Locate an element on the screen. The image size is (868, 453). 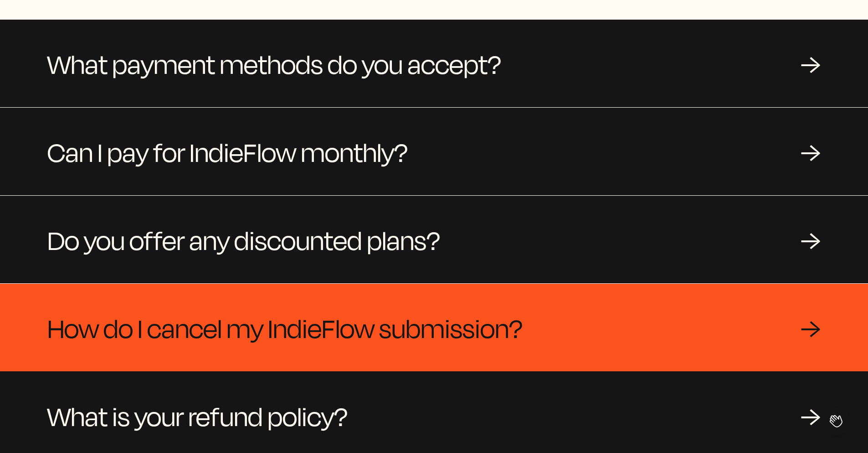
span: Can I pay for IndieFlow monthly? is located at coordinates (228, 151).